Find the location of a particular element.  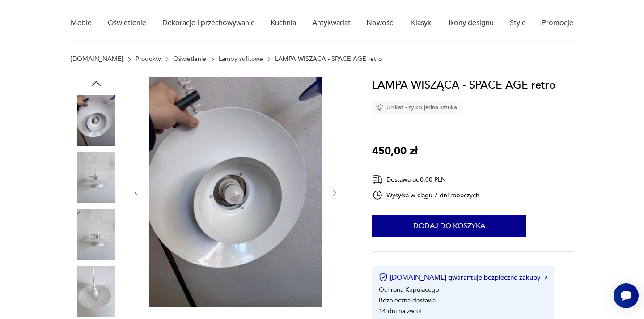

a: Nowości is located at coordinates (381, 23).